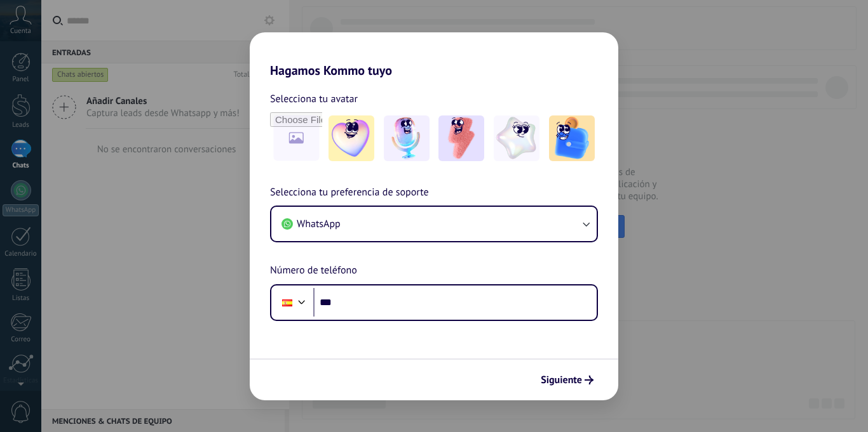 The width and height of the screenshot is (868, 432). What do you see at coordinates (517, 139) in the screenshot?
I see `img: -4.jpeg` at bounding box center [517, 139].